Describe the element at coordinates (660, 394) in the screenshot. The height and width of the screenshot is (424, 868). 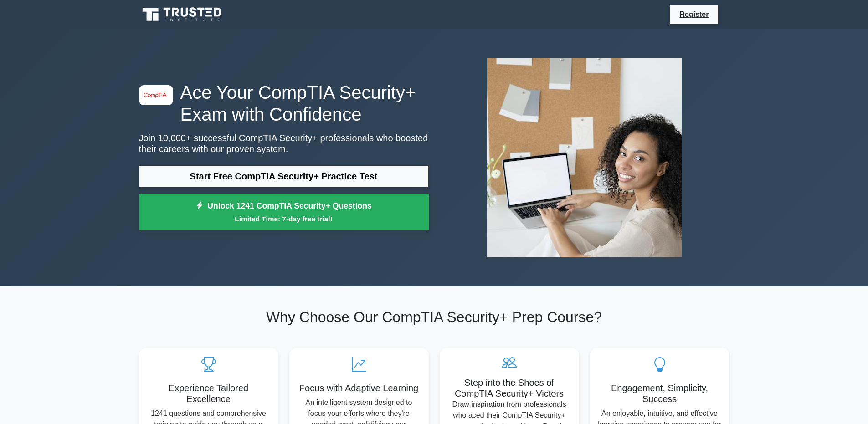
I see `h5: Engagement, Simplicity, Success` at that location.